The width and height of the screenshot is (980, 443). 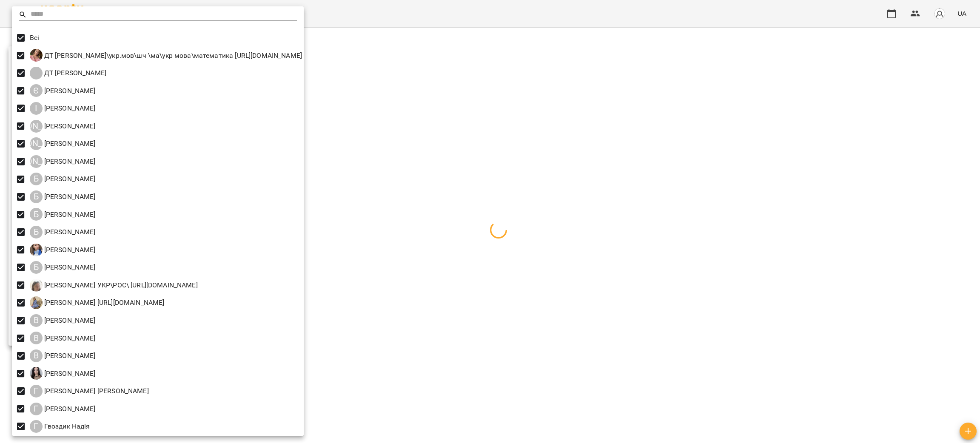 What do you see at coordinates (62, 409) in the screenshot?
I see `div: Галушка Оксана` at bounding box center [62, 409].